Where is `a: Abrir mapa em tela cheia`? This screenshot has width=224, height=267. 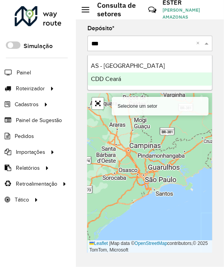
a: Abrir mapa em tela cheia is located at coordinates (98, 103).